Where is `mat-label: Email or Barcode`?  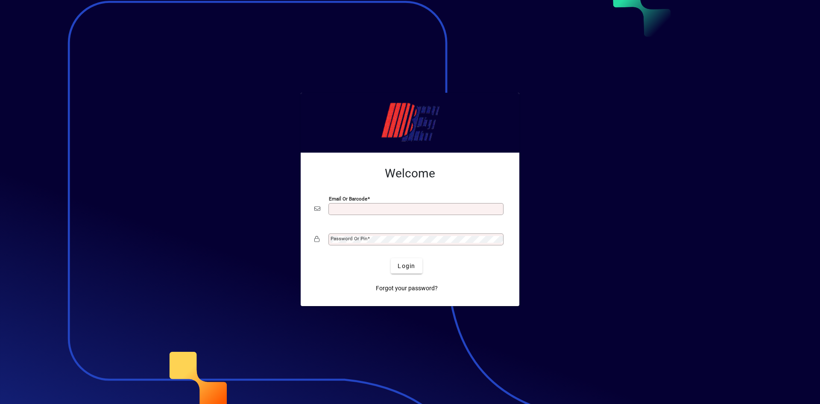
mat-label: Email or Barcode is located at coordinates (348, 199).